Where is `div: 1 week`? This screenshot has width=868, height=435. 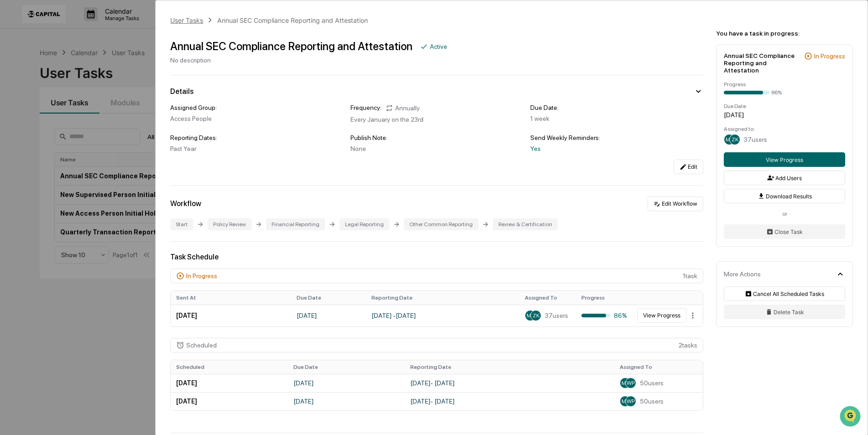 div: 1 week is located at coordinates (617, 119).